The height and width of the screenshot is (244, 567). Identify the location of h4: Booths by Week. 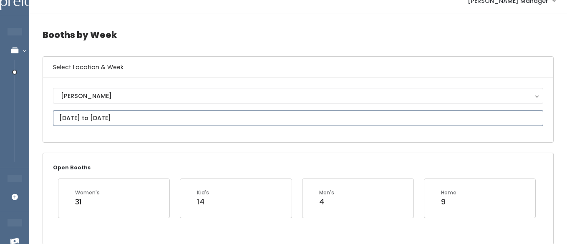
(298, 35).